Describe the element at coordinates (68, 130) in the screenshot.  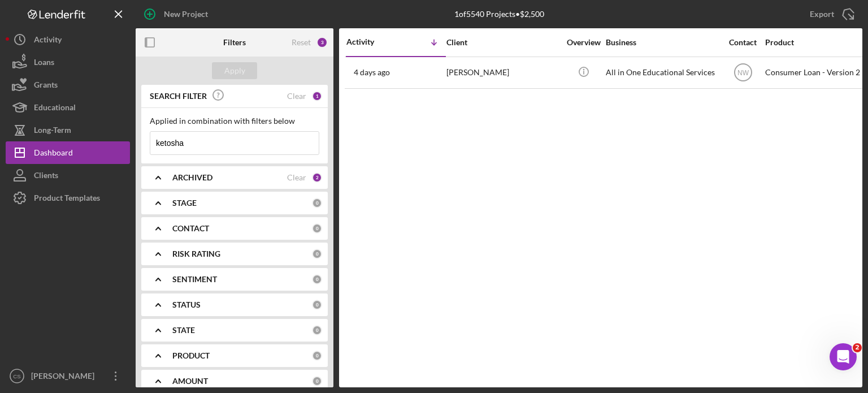
I see `button: Long-Term` at that location.